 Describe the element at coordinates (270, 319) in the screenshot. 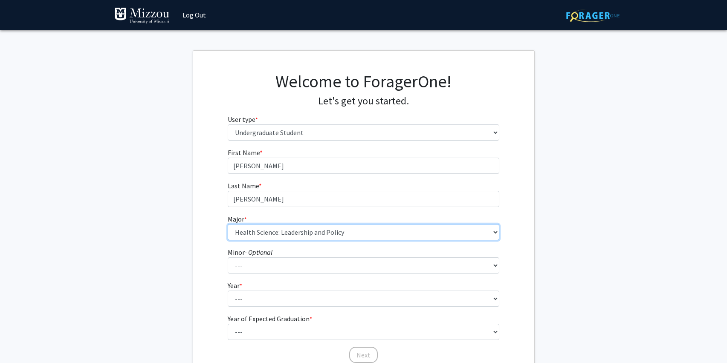

I see `label: Year of Expected Graduation` at that location.